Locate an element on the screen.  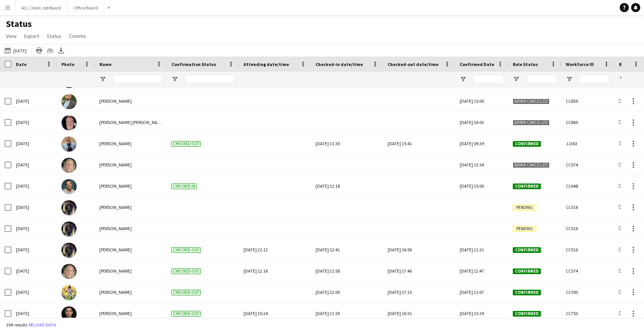
input: Confirmation Status Filter Input is located at coordinates (210, 79).